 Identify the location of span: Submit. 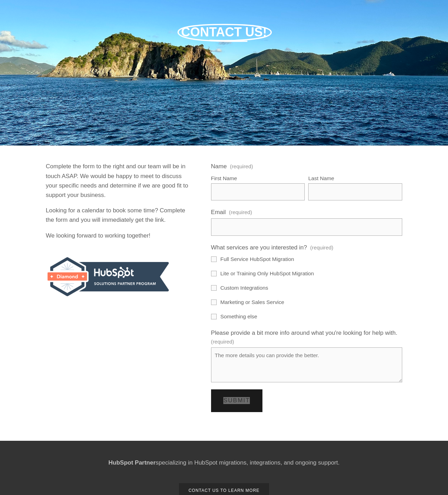
(237, 400).